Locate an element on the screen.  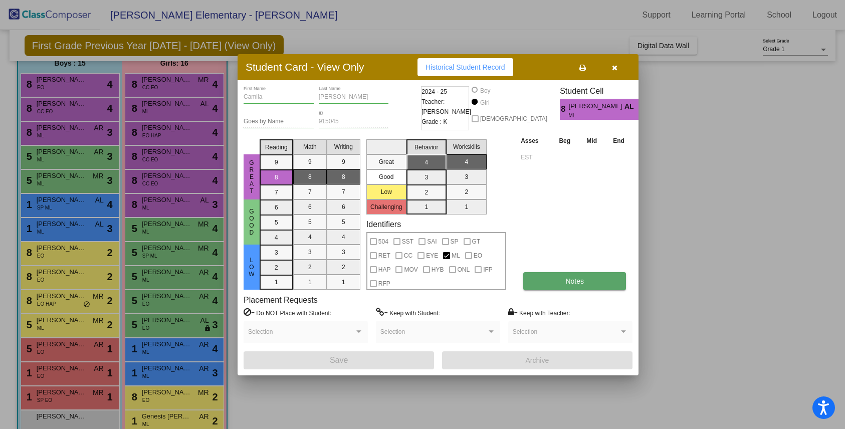
span: SAI is located at coordinates (431, 242).